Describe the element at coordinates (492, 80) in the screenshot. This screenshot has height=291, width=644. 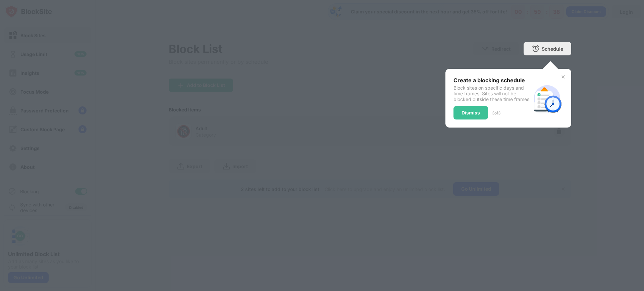
I see `div: Create a blocking schedule` at that location.